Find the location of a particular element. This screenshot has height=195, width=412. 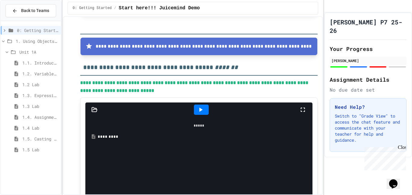

span: 1.2. Variables and Data Types is located at coordinates (40, 74).